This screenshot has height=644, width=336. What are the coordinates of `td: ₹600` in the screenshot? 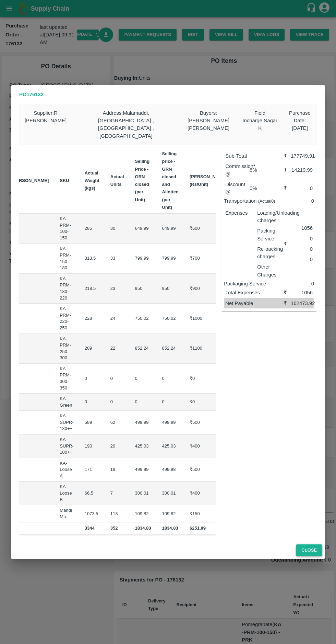 It's located at (209, 228).